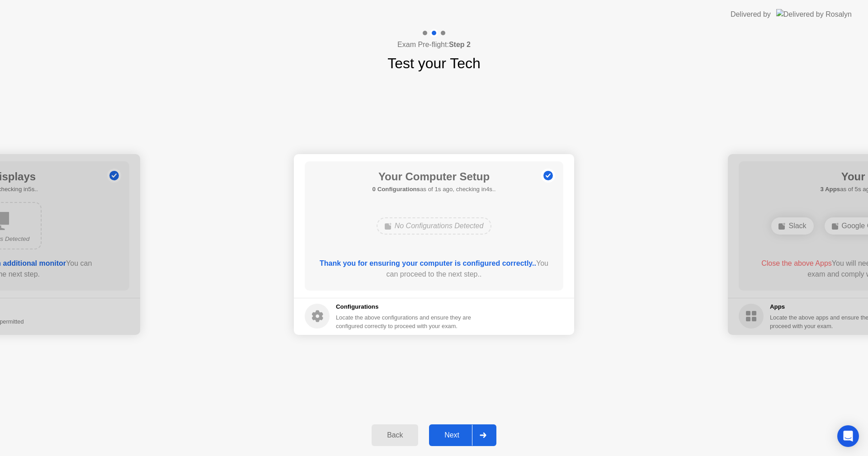  What do you see at coordinates (434, 226) in the screenshot?
I see `div: No Configurations Detected` at bounding box center [434, 226].